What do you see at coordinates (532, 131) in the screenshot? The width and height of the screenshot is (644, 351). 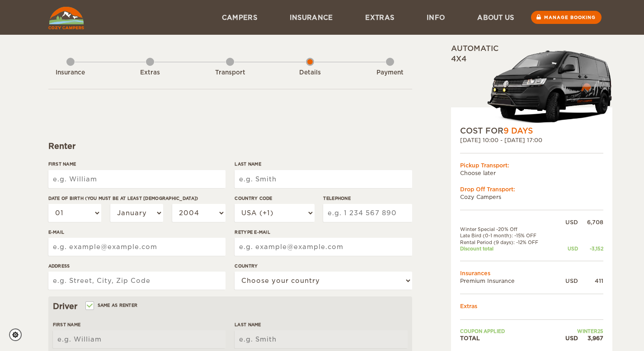 I see `div: COST FOR` at bounding box center [532, 131].